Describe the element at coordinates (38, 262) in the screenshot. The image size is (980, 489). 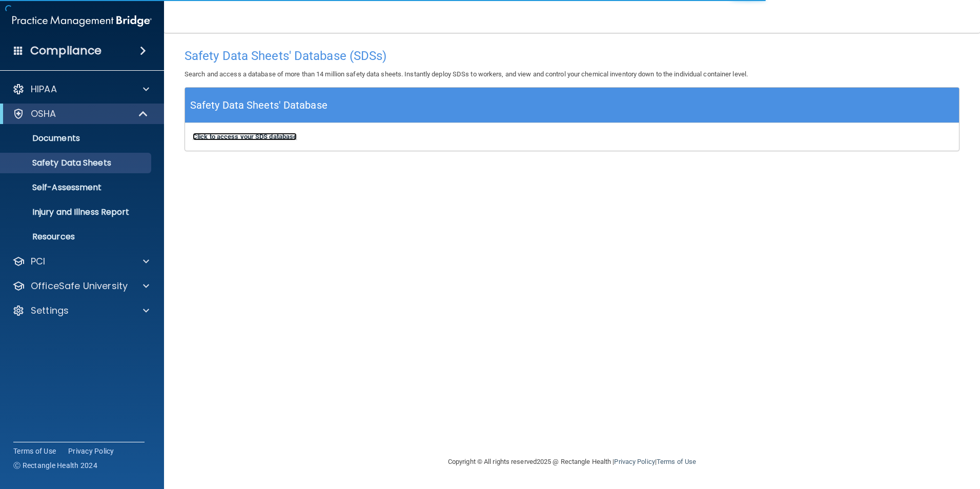
I see `p: PCI` at that location.